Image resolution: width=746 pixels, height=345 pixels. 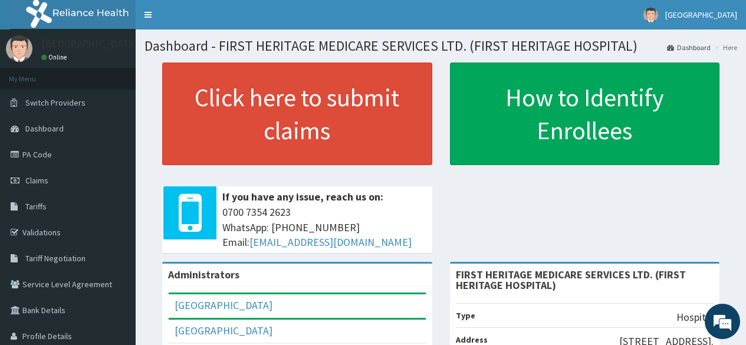 What do you see at coordinates (724, 47) in the screenshot?
I see `li: Here` at bounding box center [724, 47].